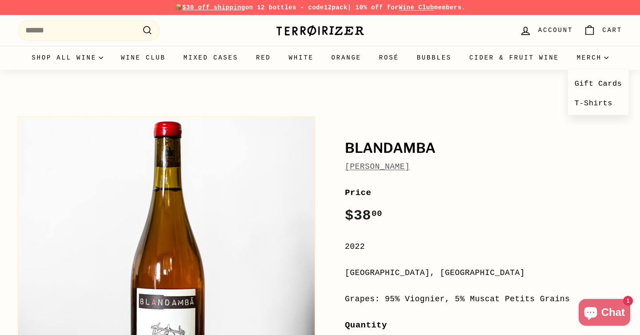 The height and width of the screenshot is (335, 640). I want to click on a: Orange, so click(346, 58).